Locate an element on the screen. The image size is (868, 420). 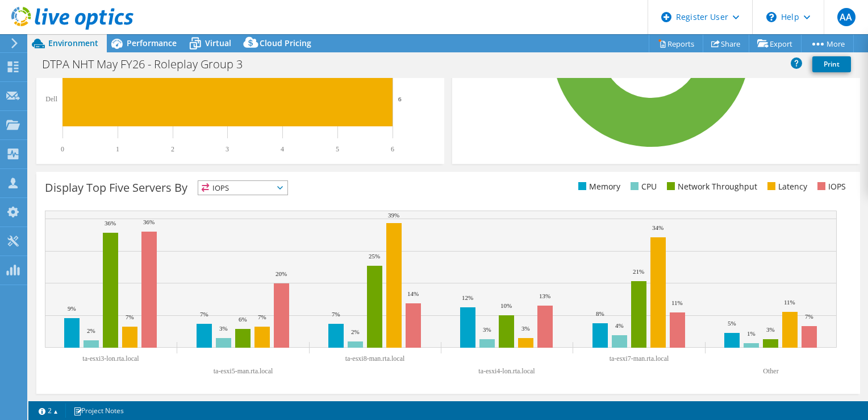
text: 10% is located at coordinates (506, 306).